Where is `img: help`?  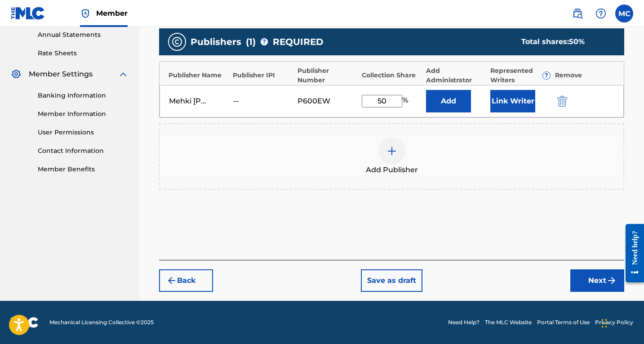
img: help is located at coordinates (601, 13).